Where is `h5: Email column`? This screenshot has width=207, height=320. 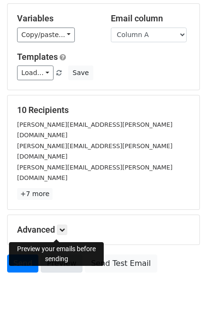 h5: Email column is located at coordinates (151, 19).